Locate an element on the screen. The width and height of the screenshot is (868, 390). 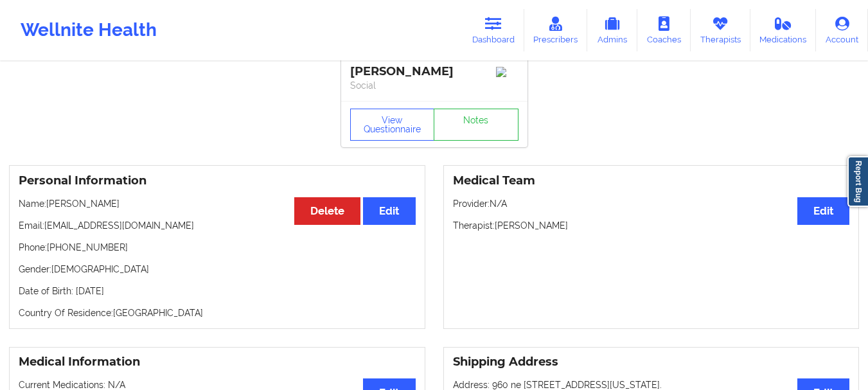
a: Prescribers is located at coordinates (556, 30).